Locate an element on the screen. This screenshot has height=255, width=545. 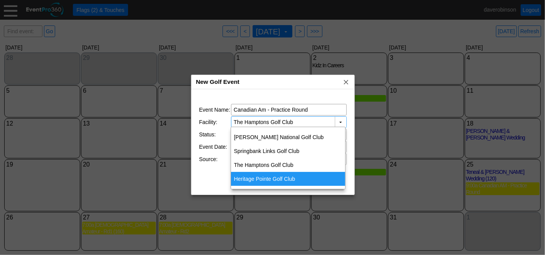
td: Event Name: is located at coordinates (214, 110).